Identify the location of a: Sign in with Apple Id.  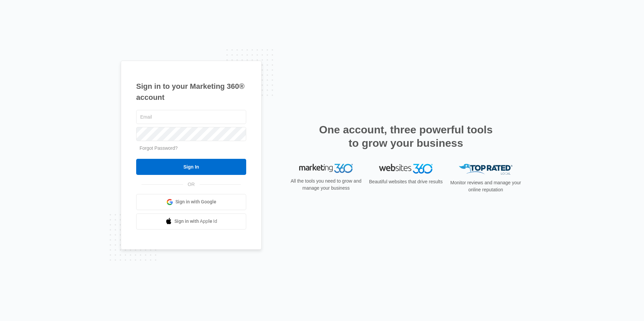
(191, 221).